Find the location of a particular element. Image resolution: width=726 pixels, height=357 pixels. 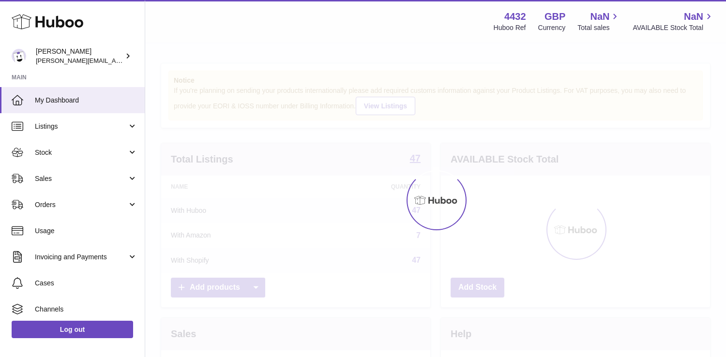

strong: GBP is located at coordinates (555, 16).